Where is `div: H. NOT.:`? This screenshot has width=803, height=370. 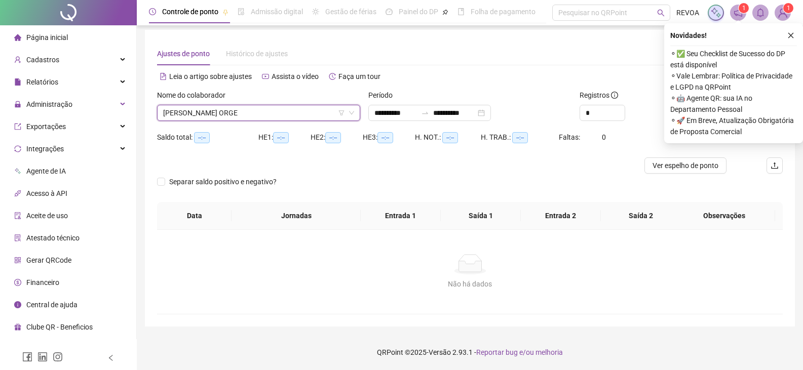
div: H. NOT.: is located at coordinates (448, 137).